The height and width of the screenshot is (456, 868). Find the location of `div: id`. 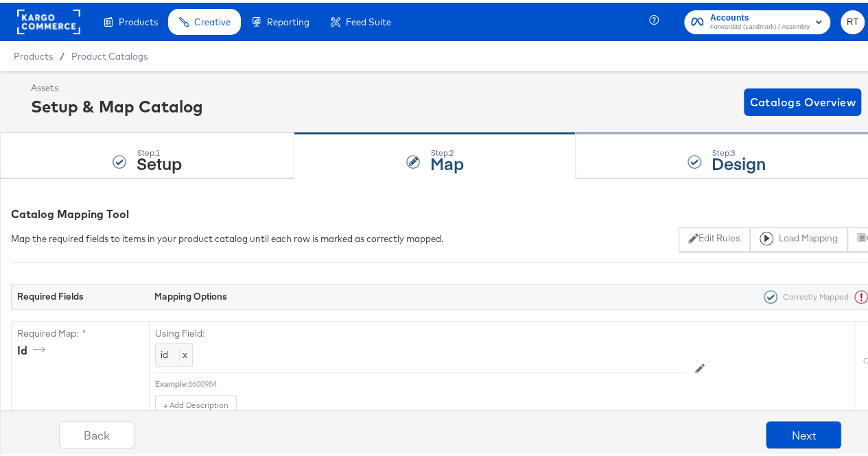

div: id is located at coordinates (34, 348).